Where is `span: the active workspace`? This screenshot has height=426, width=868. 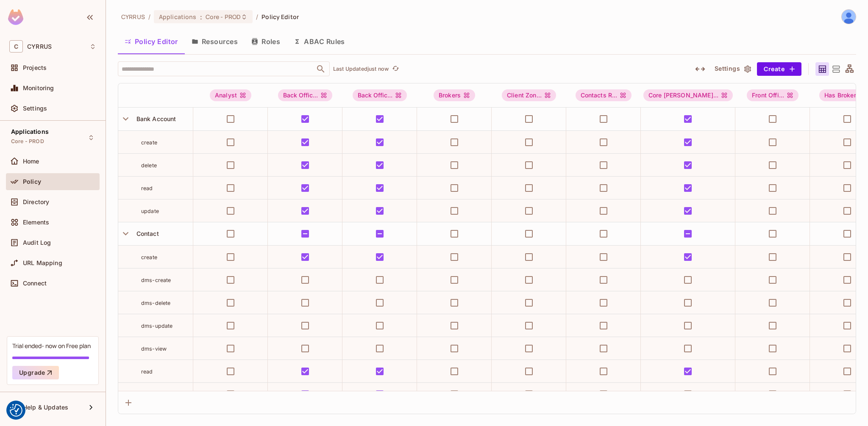 span: the active workspace is located at coordinates (133, 16).